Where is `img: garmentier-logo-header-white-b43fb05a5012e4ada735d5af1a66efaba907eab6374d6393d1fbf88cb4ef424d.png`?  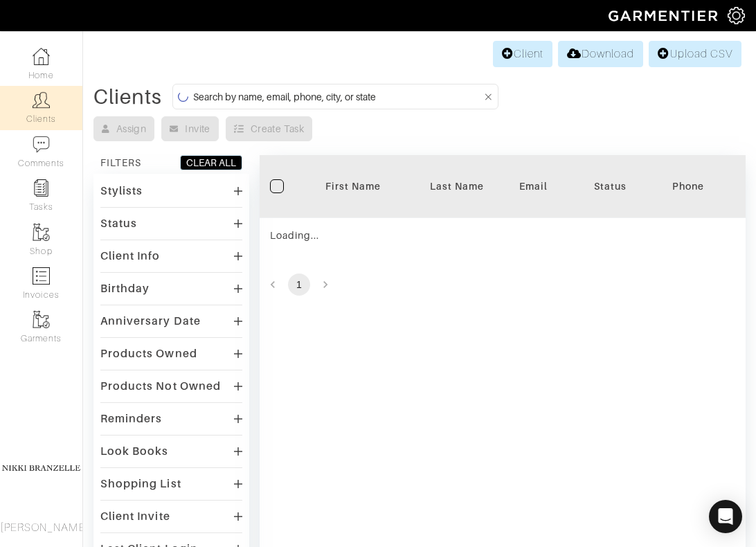
img: garmentier-logo-header-white-b43fb05a5012e4ada735d5af1a66efaba907eab6374d6393d1fbf88cb4ef424d.png is located at coordinates (665, 15).